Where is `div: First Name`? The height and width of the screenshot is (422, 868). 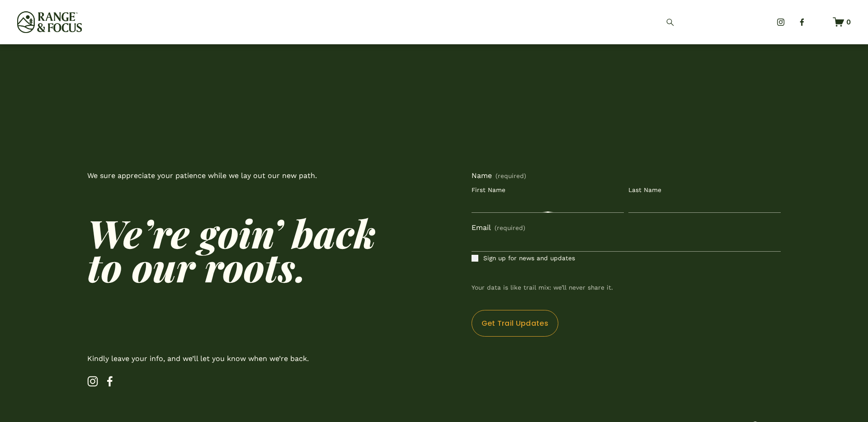 div: First Name is located at coordinates (548, 191).